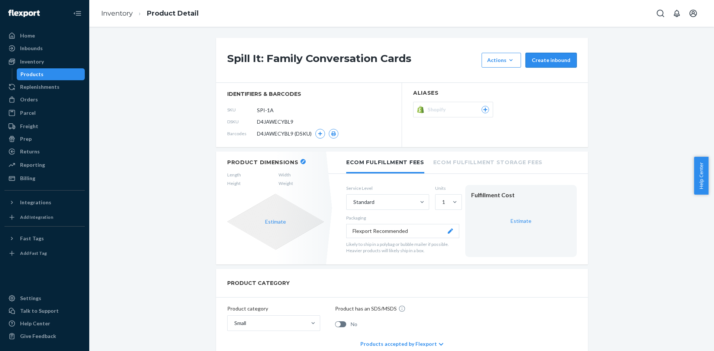 The image size is (714, 351). I want to click on a: Settings, so click(45, 298).